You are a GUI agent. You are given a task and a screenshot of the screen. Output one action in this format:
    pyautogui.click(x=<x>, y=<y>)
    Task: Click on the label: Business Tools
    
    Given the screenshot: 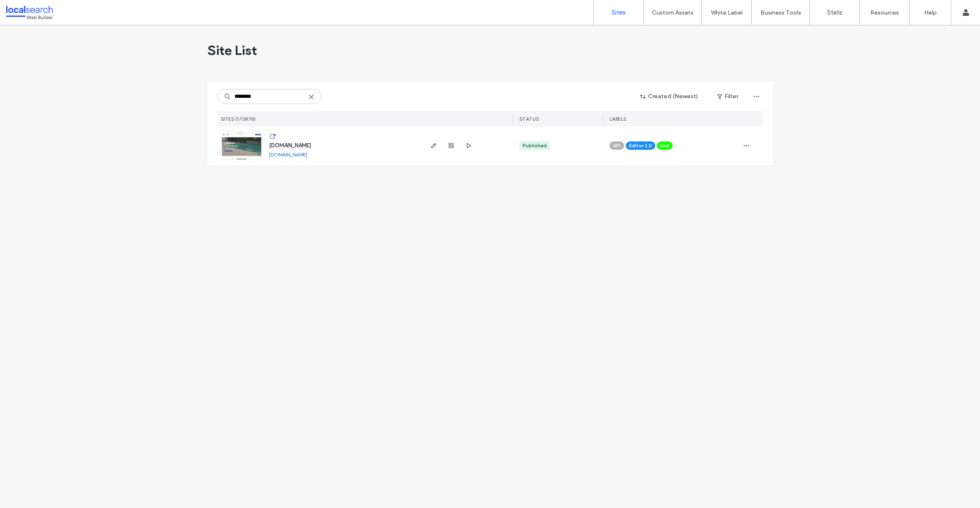 What is the action you would take?
    pyautogui.click(x=780, y=12)
    